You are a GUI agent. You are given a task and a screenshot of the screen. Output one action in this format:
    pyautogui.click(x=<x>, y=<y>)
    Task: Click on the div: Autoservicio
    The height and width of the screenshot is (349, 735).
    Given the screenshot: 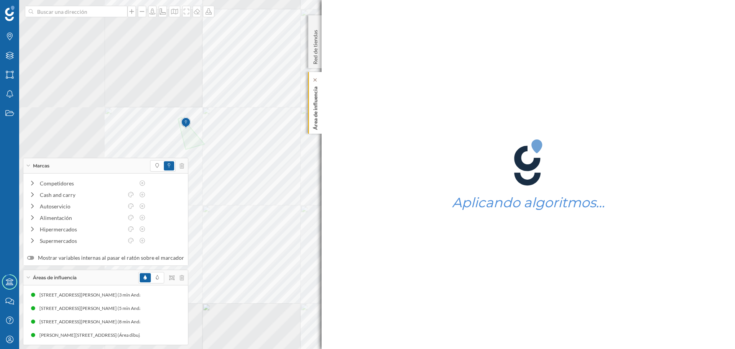 What is the action you would take?
    pyautogui.click(x=81, y=206)
    